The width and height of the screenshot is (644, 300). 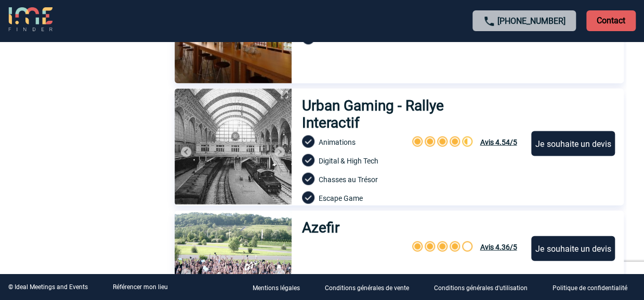 What do you see at coordinates (280, 287) in the screenshot?
I see `a: Mentions légales` at bounding box center [280, 287].